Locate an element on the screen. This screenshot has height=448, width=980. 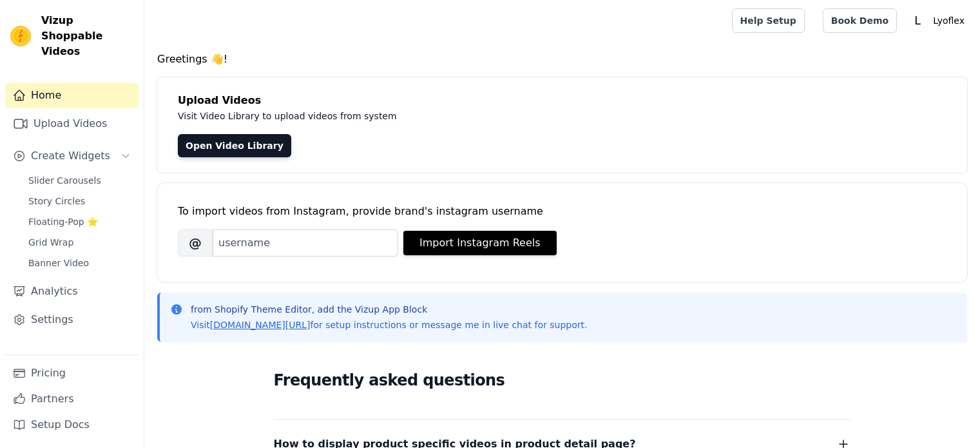
span: Story Circles is located at coordinates (56, 201).